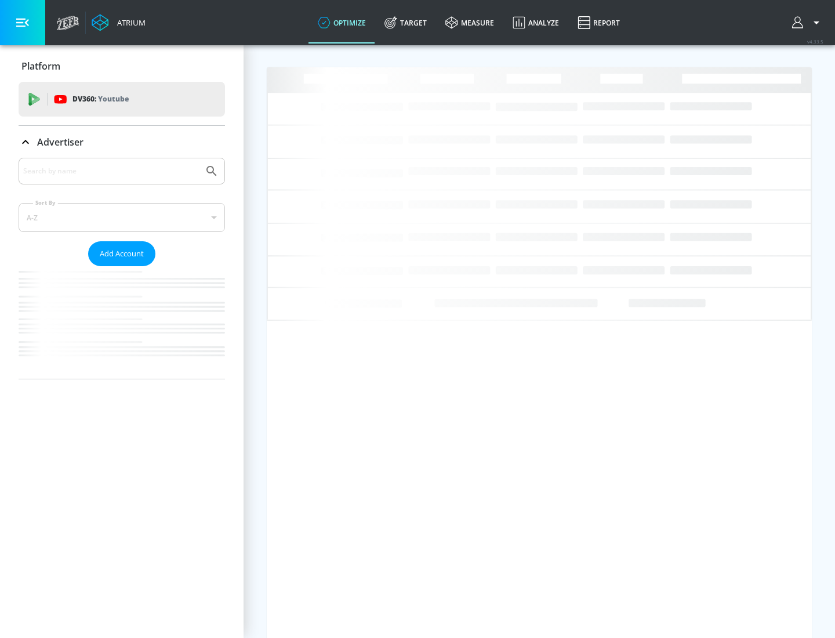 Image resolution: width=835 pixels, height=638 pixels. I want to click on a: Report, so click(598, 23).